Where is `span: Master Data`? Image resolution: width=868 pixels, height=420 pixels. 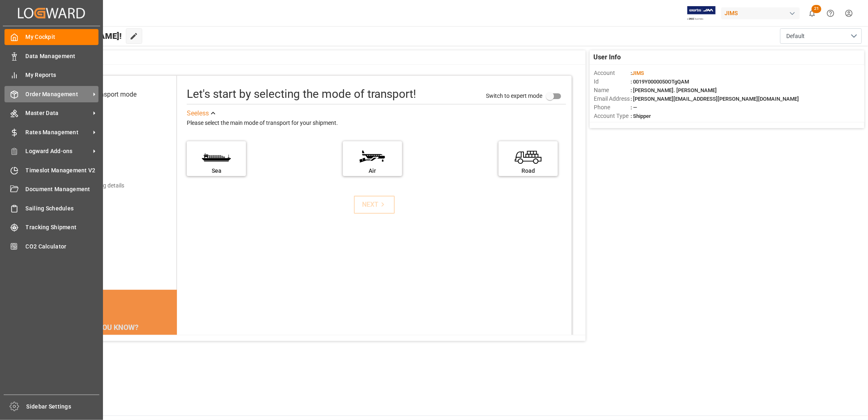 span: Master Data is located at coordinates (58, 113).